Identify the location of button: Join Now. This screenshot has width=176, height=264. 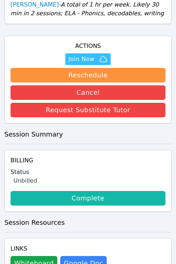
(88, 59).